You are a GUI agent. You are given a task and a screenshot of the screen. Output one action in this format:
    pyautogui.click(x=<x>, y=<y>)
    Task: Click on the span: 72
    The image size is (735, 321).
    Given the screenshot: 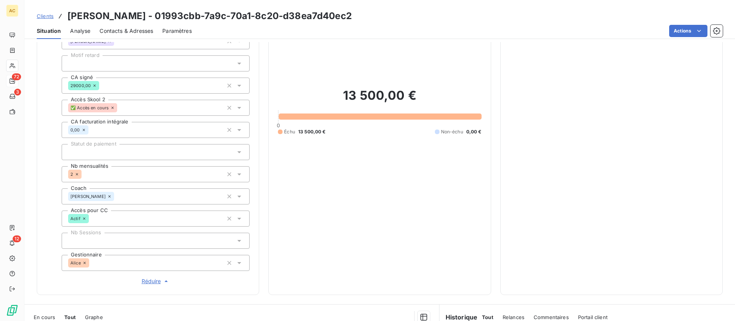 What is the action you would take?
    pyautogui.click(x=16, y=77)
    